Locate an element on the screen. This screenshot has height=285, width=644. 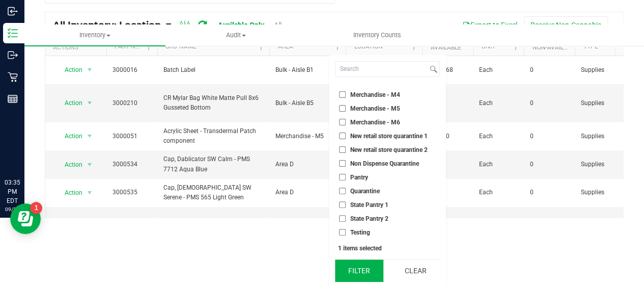
span: Non Dispense Quarantine is located at coordinates (384, 164).